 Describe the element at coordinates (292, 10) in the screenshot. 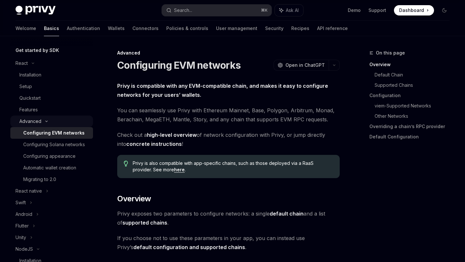

I see `span: Ask AI` at that location.